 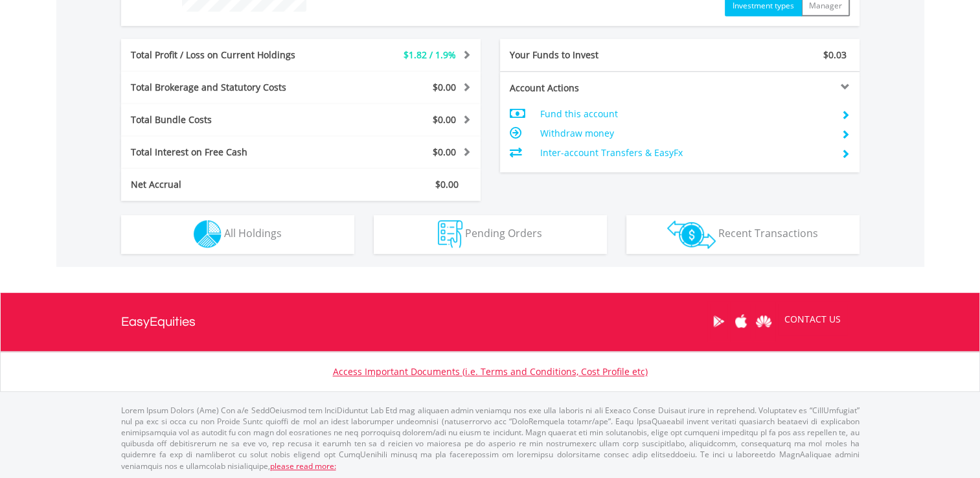 What do you see at coordinates (490, 371) in the screenshot?
I see `a: Access Important Documents (i.e. Terms and Conditions, Cost Profile etc)` at bounding box center [490, 371].